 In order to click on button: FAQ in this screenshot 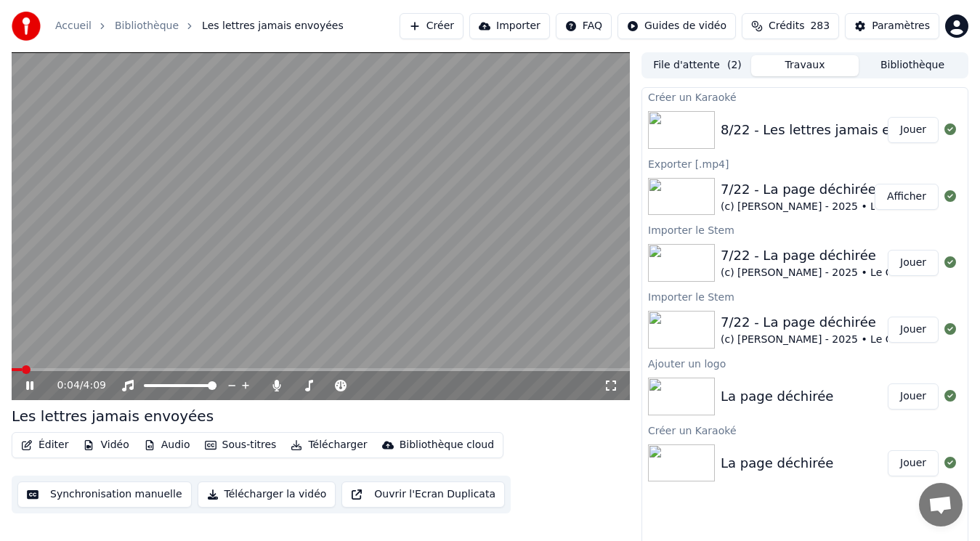, I will do `click(583, 26)`.